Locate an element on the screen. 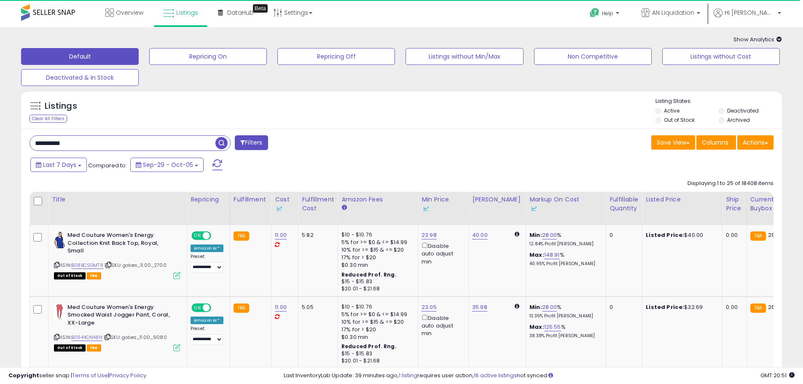 The image size is (803, 384). button: Actions is located at coordinates (756, 143).